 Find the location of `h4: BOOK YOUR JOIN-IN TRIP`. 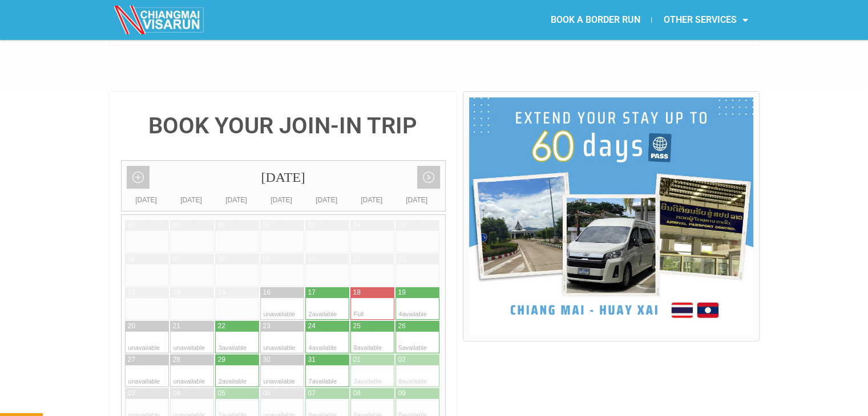

h4: BOOK YOUR JOIN-IN TRIP is located at coordinates (283, 126).